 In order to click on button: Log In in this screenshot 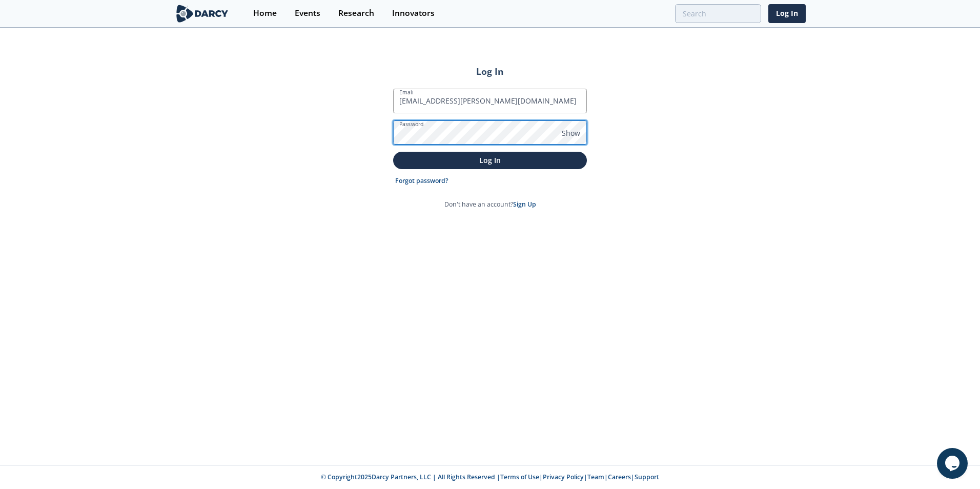, I will do `click(490, 160)`.